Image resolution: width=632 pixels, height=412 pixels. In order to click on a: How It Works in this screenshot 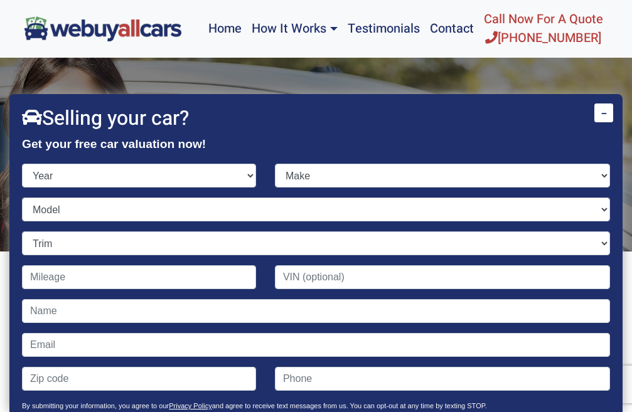, I will do `click(294, 29)`.